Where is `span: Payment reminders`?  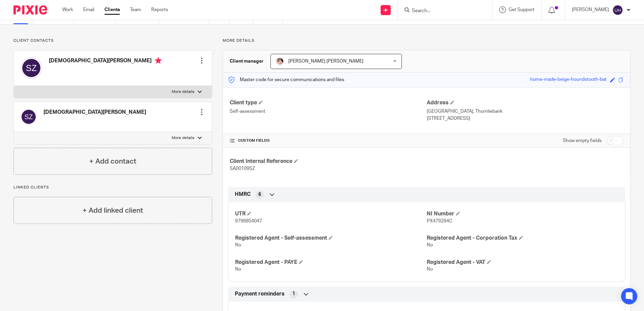
span: Payment reminders is located at coordinates (259, 294).